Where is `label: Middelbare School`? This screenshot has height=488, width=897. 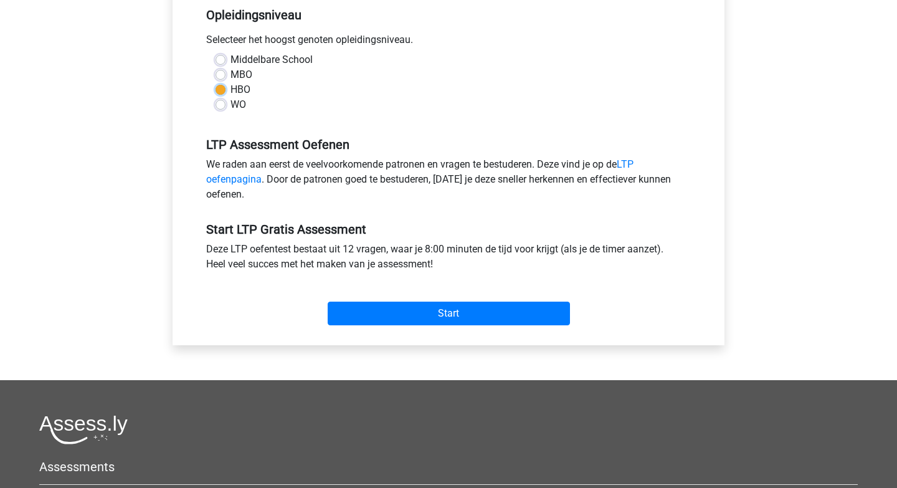 label: Middelbare School is located at coordinates (272, 60).